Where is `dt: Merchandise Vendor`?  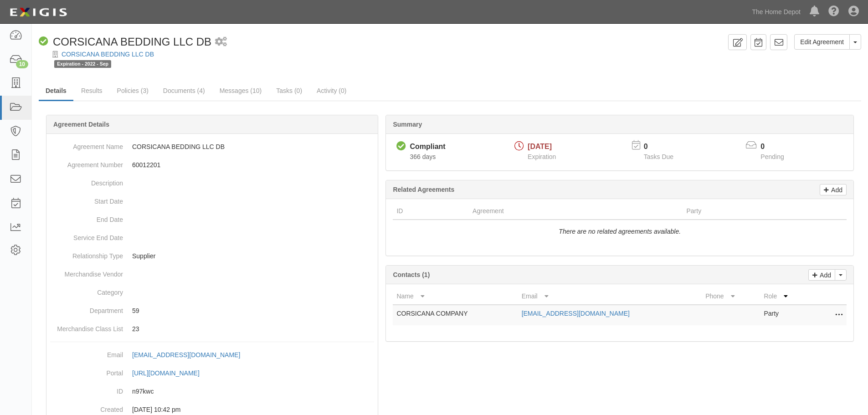 dt: Merchandise Vendor is located at coordinates (87, 272).